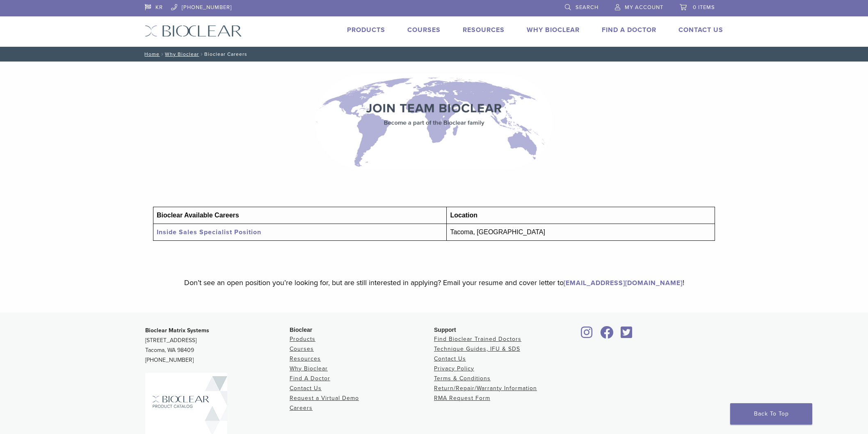 The image size is (868, 434). I want to click on a: Find Bioclear Trained Doctors, so click(478, 339).